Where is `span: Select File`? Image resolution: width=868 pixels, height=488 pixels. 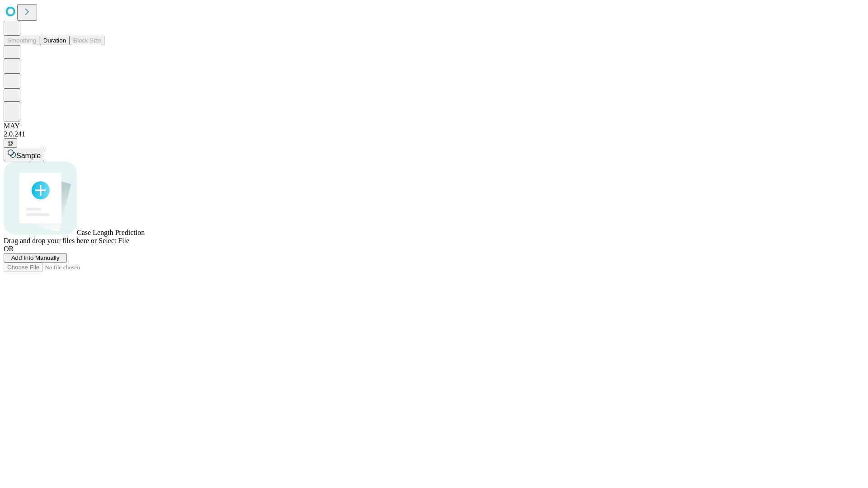
span: Select File is located at coordinates (114, 240).